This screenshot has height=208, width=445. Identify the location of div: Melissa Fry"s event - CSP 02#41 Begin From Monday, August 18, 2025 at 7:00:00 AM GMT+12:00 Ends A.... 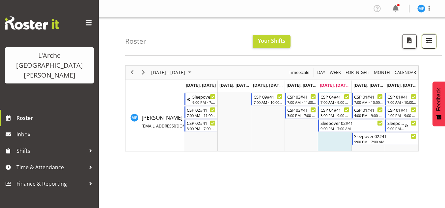
(201, 113).